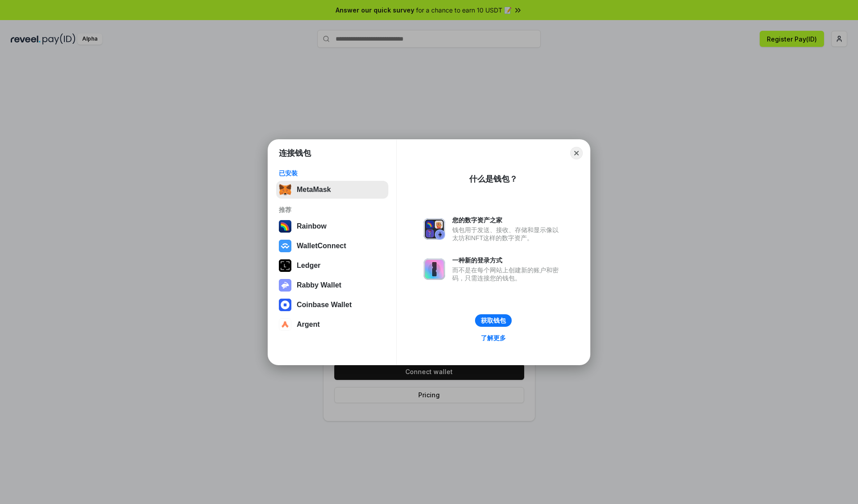 This screenshot has width=858, height=504. Describe the element at coordinates (508, 260) in the screenshot. I see `div: 一种新的登录方式` at that location.